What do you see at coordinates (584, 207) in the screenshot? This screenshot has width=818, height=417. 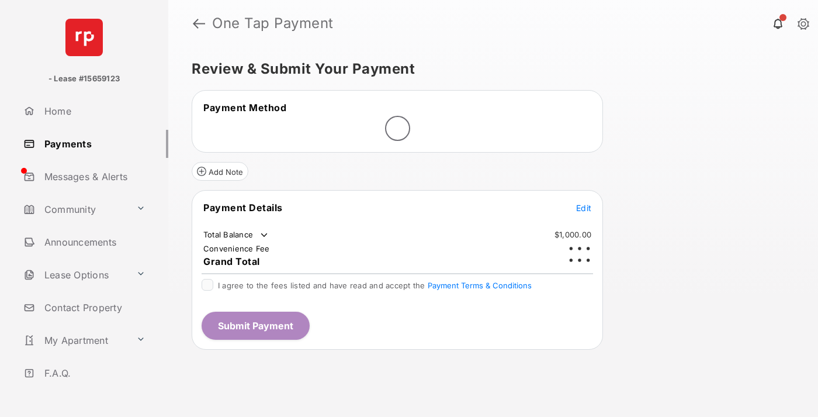 I see `span: Edit` at bounding box center [584, 207].